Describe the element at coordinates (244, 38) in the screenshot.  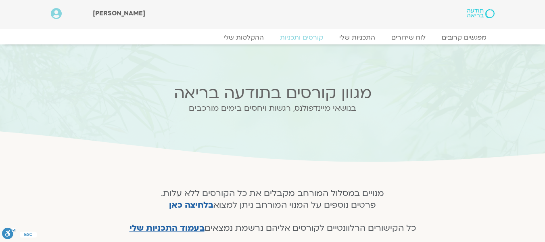
I see `a: ההקלטות שלי` at that location.